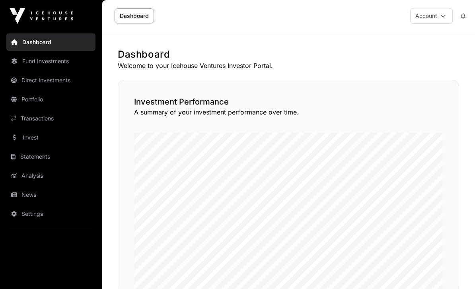 The image size is (475, 289). What do you see at coordinates (51, 99) in the screenshot?
I see `a: Portfolio` at bounding box center [51, 99].